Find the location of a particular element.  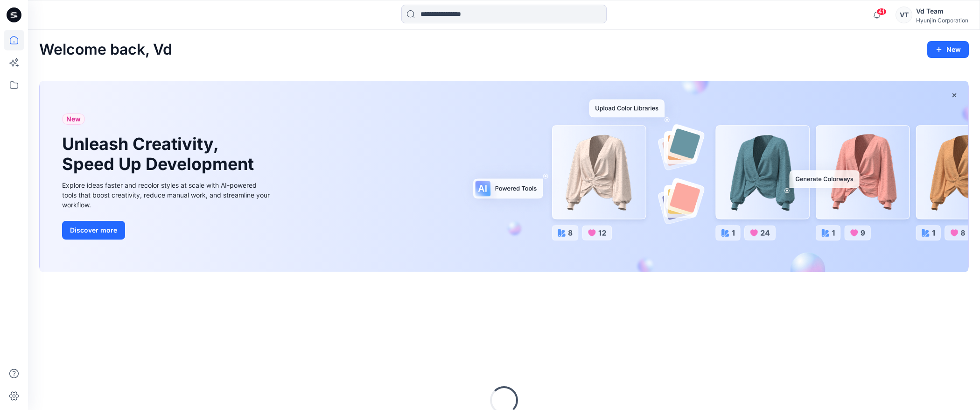

button: New is located at coordinates (948, 50).